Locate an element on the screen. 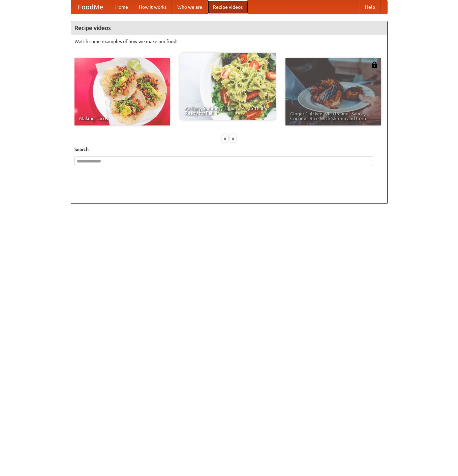 The width and height of the screenshot is (458, 476). span: An Easy, Summery Tomato Pasta That's Ready for Fall is located at coordinates (228, 111).